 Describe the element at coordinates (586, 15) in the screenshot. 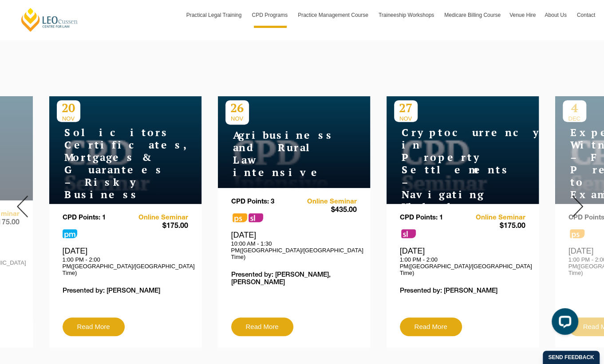

I see `a: Contact` at that location.